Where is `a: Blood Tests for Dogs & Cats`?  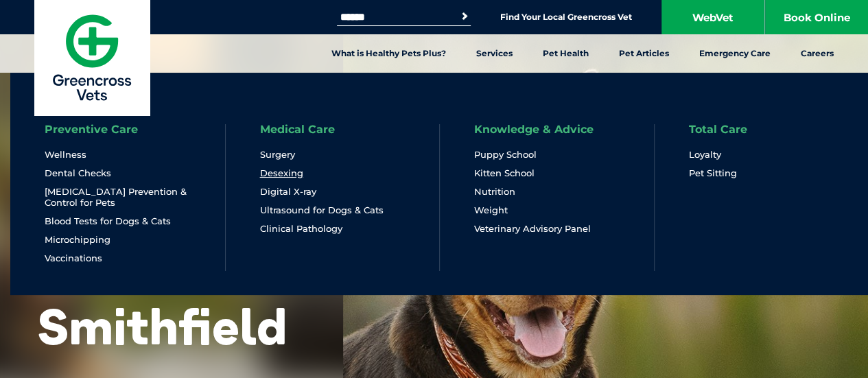
a: Blood Tests for Dogs & Cats is located at coordinates (108, 221).